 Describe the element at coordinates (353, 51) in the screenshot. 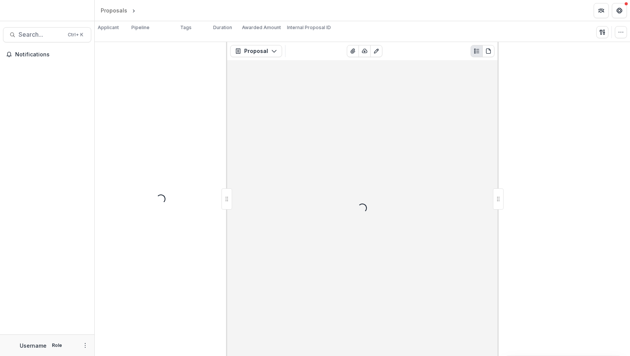

I see `button: View Attached Files` at that location.